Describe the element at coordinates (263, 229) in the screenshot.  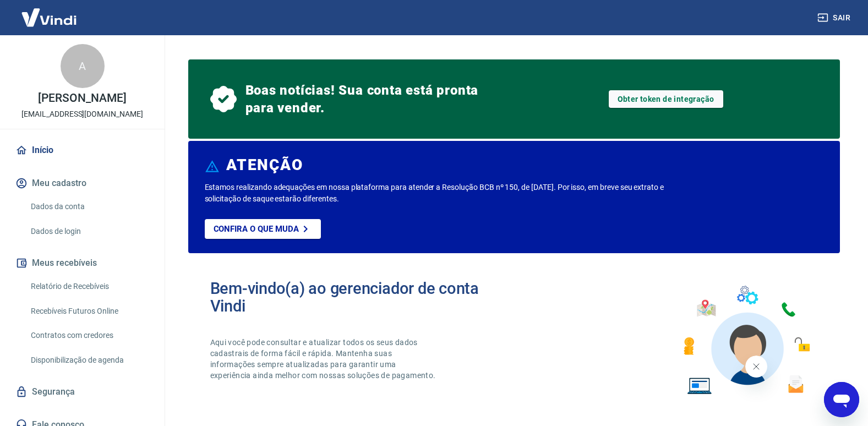
I see `a: Confira o que muda` at that location.